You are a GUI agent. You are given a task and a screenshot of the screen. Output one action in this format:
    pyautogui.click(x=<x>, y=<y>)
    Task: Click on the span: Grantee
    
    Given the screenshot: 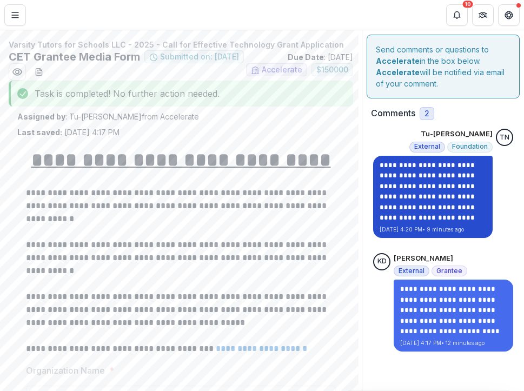 What is the action you would take?
    pyautogui.click(x=449, y=271)
    